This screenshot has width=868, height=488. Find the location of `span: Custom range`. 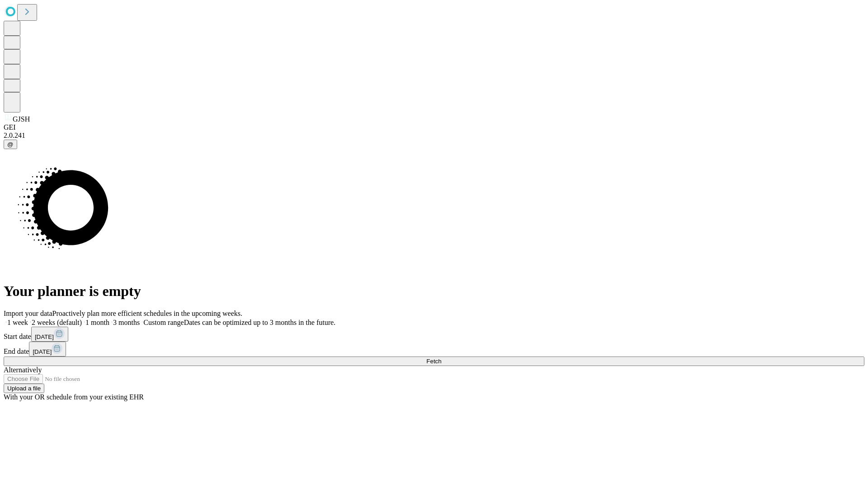

span: Custom range is located at coordinates (163, 322).